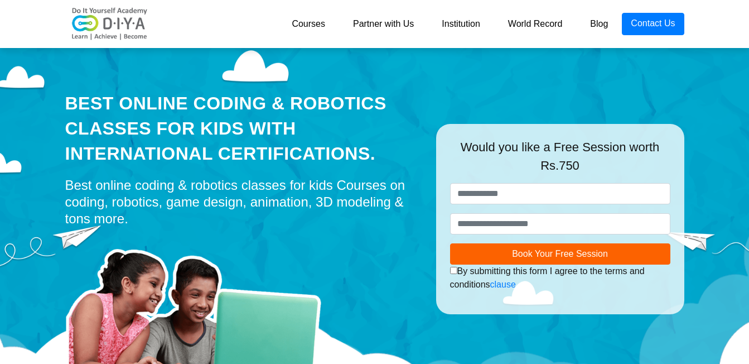 The width and height of the screenshot is (749, 364). Describe the element at coordinates (309, 24) in the screenshot. I see `a: Courses` at that location.